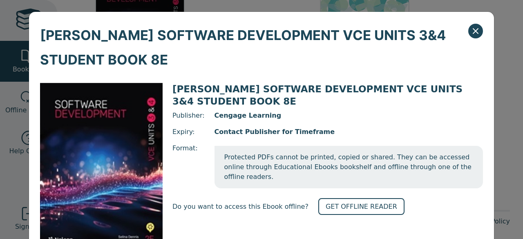 This screenshot has height=239, width=523. What do you see at coordinates (348, 167) in the screenshot?
I see `span: Protected PDFs cannot be printed, copied or shared. They can be accessed online through Education...` at bounding box center [348, 167].